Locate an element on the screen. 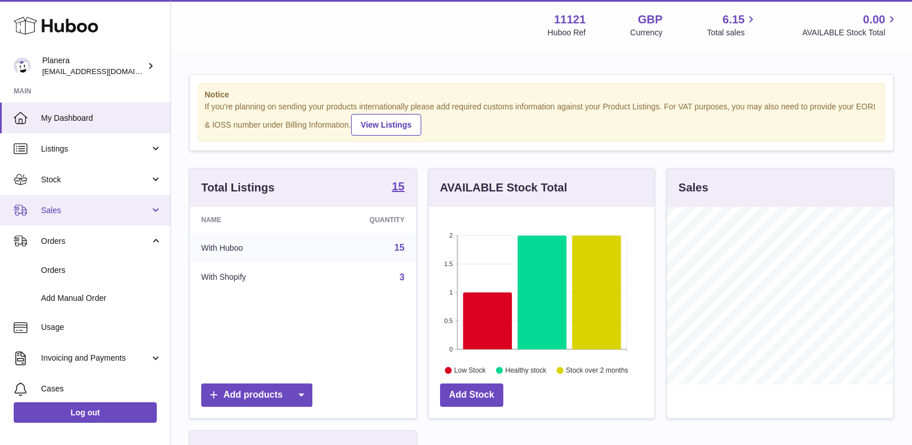 Image resolution: width=912 pixels, height=445 pixels. span: Sales is located at coordinates (95, 210).